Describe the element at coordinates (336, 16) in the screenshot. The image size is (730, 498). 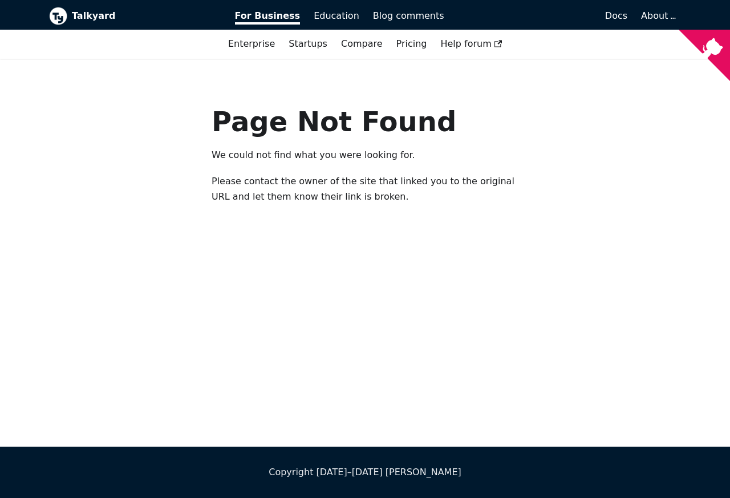
I see `a: Education` at that location.